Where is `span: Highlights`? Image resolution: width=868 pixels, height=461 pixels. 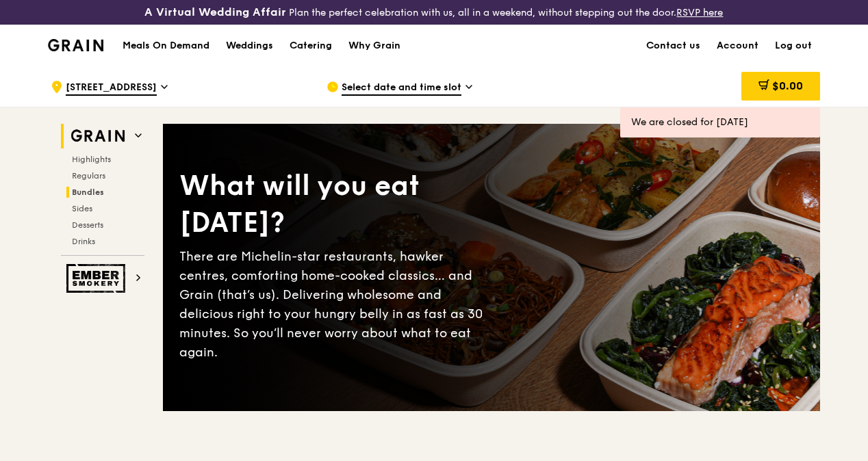 span: Highlights is located at coordinates (91, 159).